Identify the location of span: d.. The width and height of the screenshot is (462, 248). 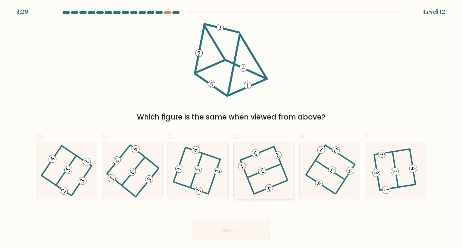
(237, 136).